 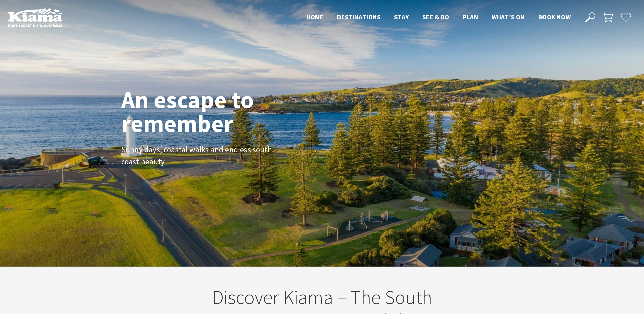 What do you see at coordinates (401, 17) in the screenshot?
I see `span: Stay` at bounding box center [401, 17].